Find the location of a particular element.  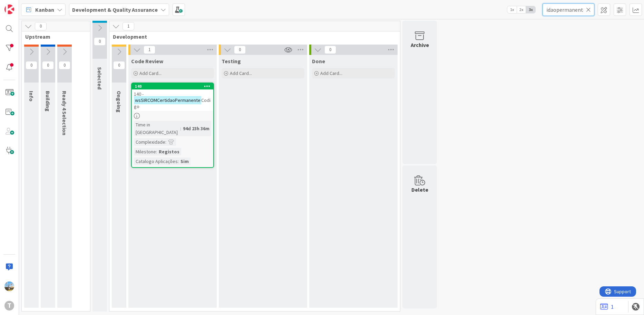

div: 94d 23h 36m is located at coordinates (196, 128).